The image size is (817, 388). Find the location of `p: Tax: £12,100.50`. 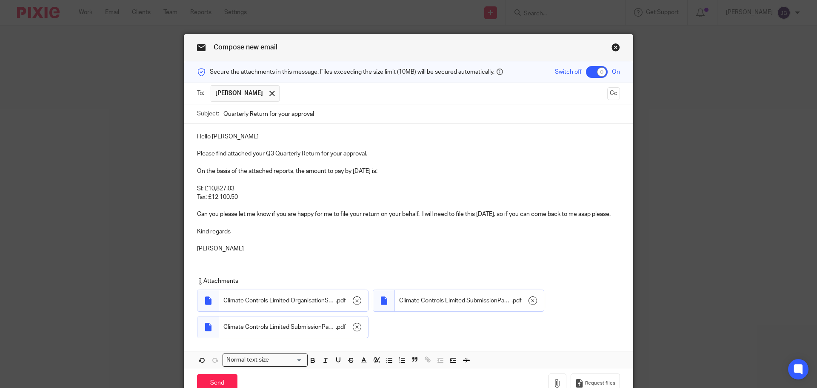

p: Tax: £12,100.50 is located at coordinates (408, 197).